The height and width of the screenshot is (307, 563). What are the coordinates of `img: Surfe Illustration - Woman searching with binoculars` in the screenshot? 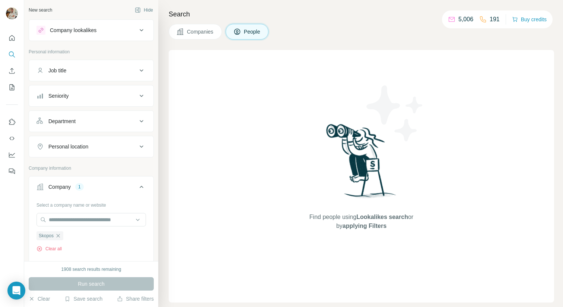 It's located at (362, 163).